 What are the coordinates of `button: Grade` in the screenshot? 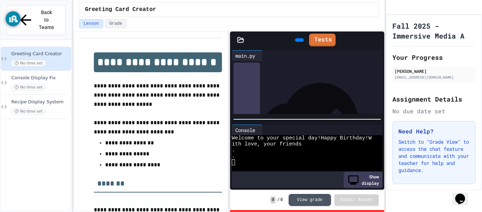 It's located at (116, 24).